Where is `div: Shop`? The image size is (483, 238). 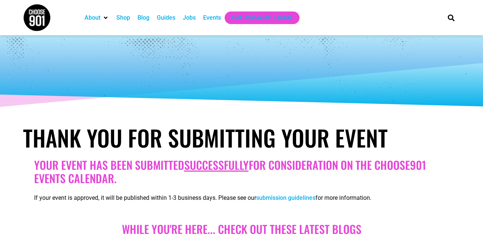
div: Shop is located at coordinates (123, 18).